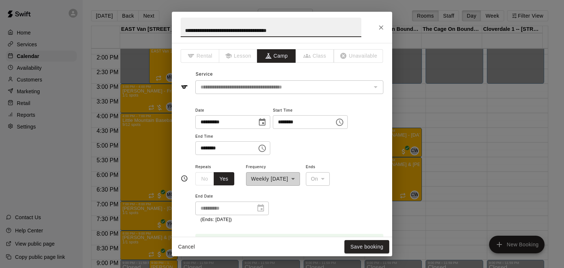 Image resolution: width=564 pixels, height=268 pixels. What do you see at coordinates (262, 148) in the screenshot?
I see `button: Choose time, selected time is 7:00 PM` at bounding box center [262, 148].